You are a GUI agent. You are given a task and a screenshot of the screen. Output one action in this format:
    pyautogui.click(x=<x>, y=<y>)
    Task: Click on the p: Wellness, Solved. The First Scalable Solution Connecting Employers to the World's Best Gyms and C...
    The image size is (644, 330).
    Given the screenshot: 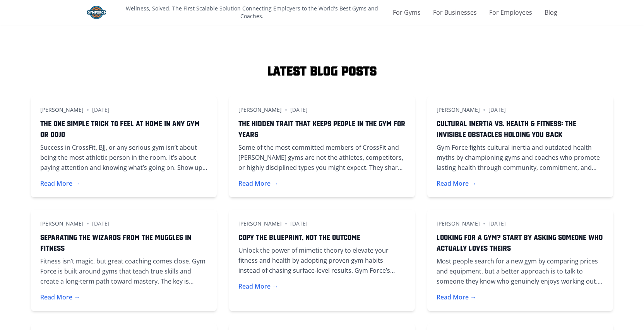 What is the action you would take?
    pyautogui.click(x=251, y=12)
    